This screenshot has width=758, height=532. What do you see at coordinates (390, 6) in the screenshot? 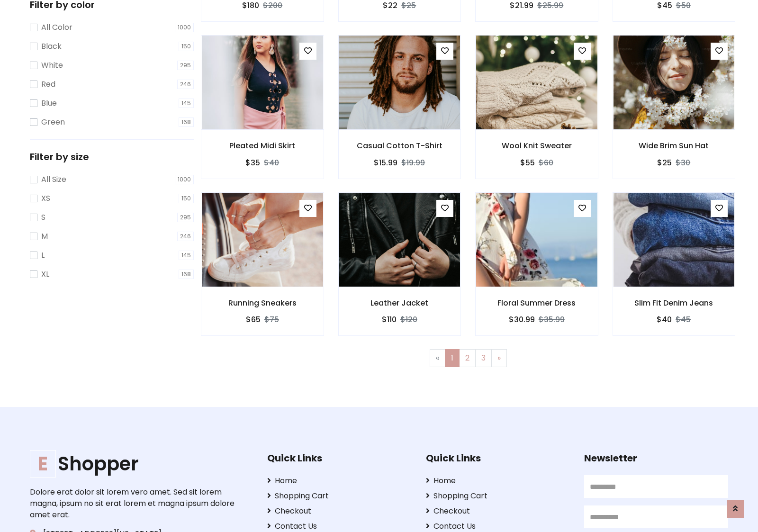
I see `h6: $22` at bounding box center [390, 6].